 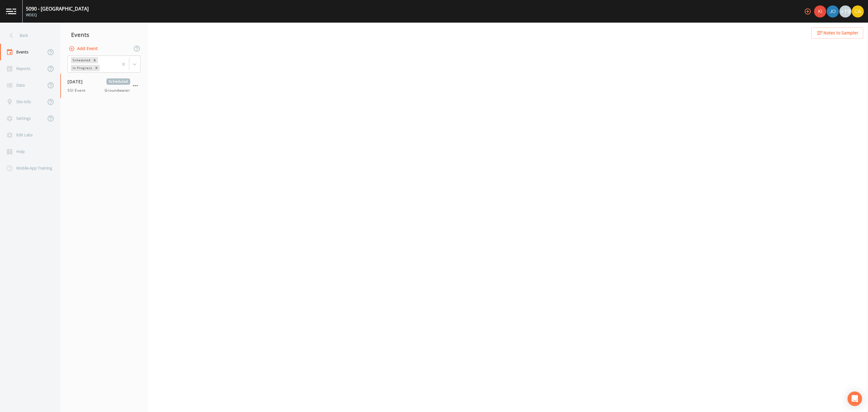 What do you see at coordinates (845, 11) in the screenshot?
I see `div: +19` at bounding box center [845, 11].